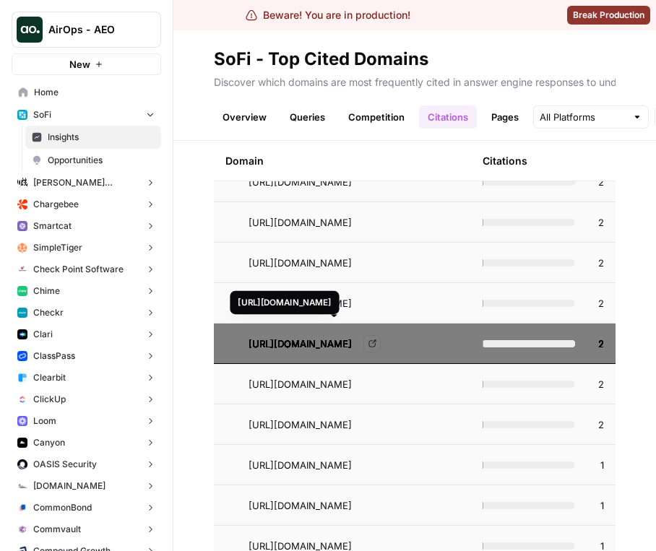 The height and width of the screenshot is (551, 656). I want to click on span: Loom, so click(45, 421).